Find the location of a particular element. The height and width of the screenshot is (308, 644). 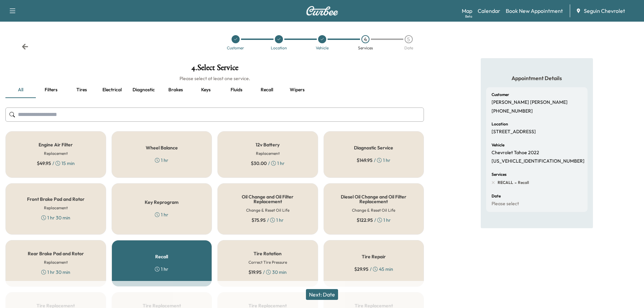

div: / 30 min is located at coordinates (268, 273).